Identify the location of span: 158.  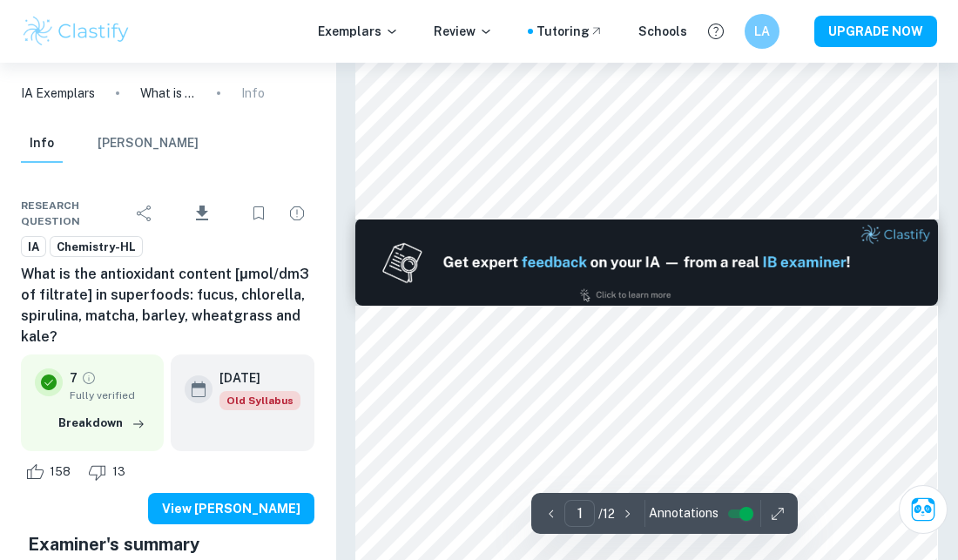
(60, 471).